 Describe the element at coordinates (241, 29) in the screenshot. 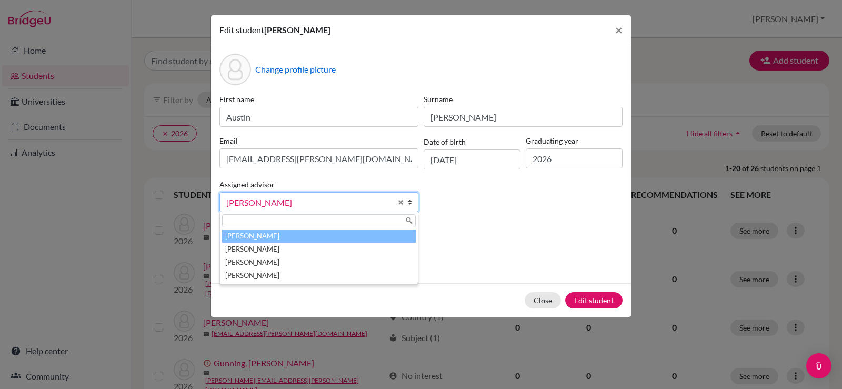

I see `span: Edit student` at that location.